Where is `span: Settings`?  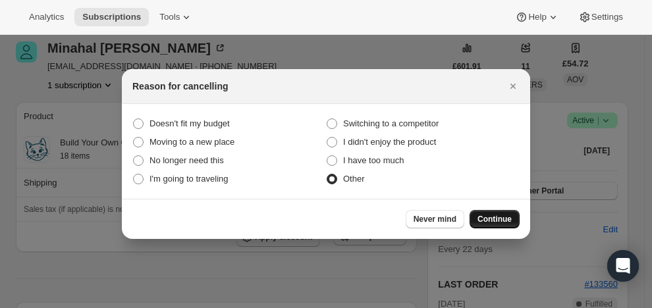 span: Settings is located at coordinates (607, 17).